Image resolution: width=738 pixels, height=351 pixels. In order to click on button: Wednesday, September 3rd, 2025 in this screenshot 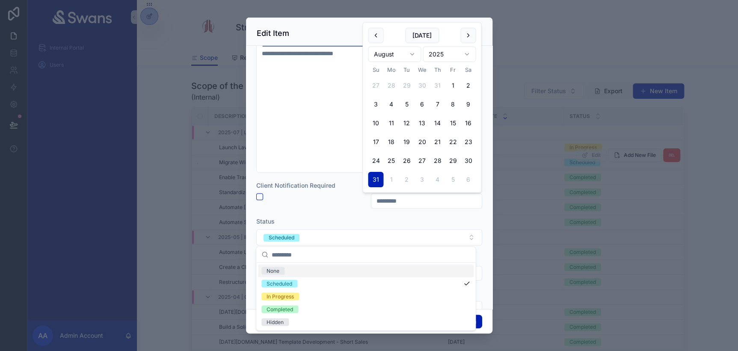, I will do `click(422, 180)`.